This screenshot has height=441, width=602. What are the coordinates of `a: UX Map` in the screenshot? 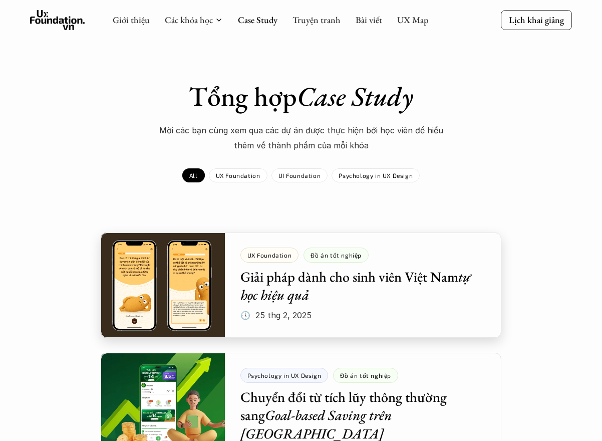 It's located at (413, 20).